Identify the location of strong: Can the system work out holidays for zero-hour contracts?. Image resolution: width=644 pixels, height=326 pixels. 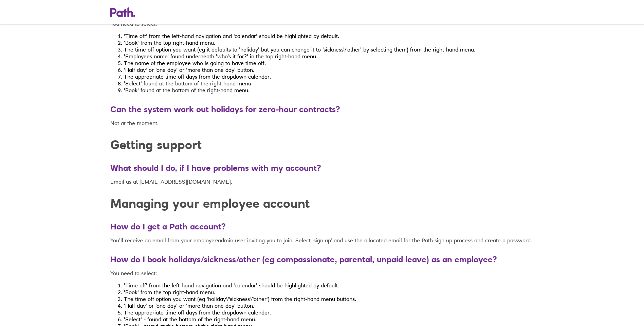
(225, 109).